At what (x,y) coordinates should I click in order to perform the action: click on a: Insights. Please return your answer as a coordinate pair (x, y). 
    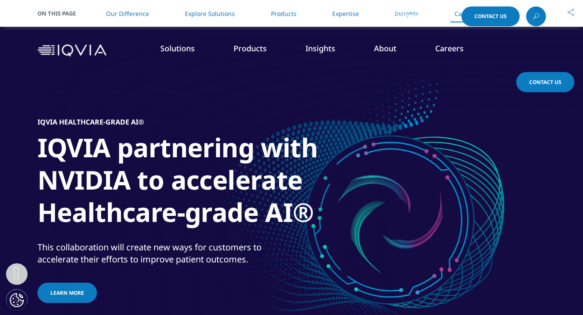
    Looking at the image, I should click on (320, 48).